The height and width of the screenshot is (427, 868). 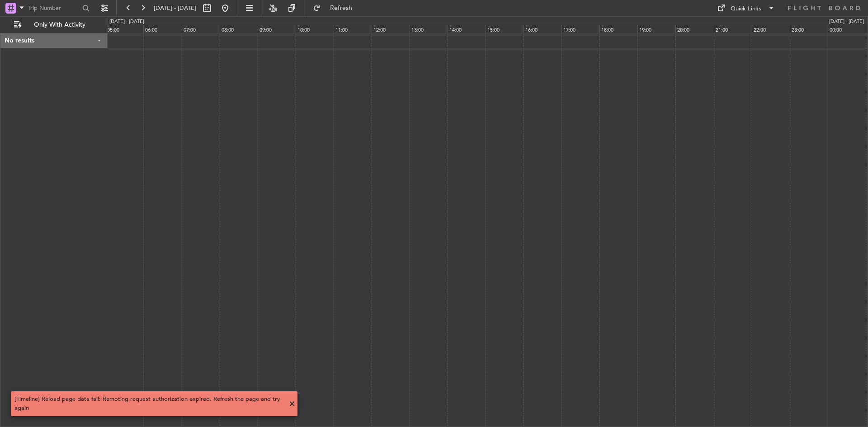 What do you see at coordinates (847, 29) in the screenshot?
I see `div: 00:00` at bounding box center [847, 29].